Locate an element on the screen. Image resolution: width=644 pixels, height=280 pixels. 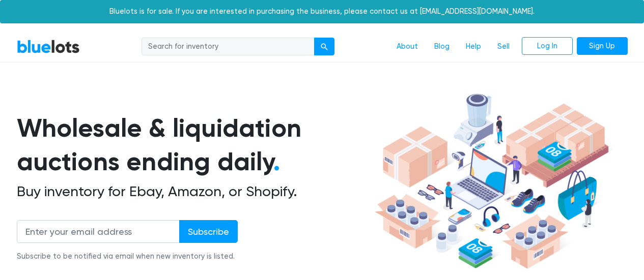
a: Sell is located at coordinates (504, 47).